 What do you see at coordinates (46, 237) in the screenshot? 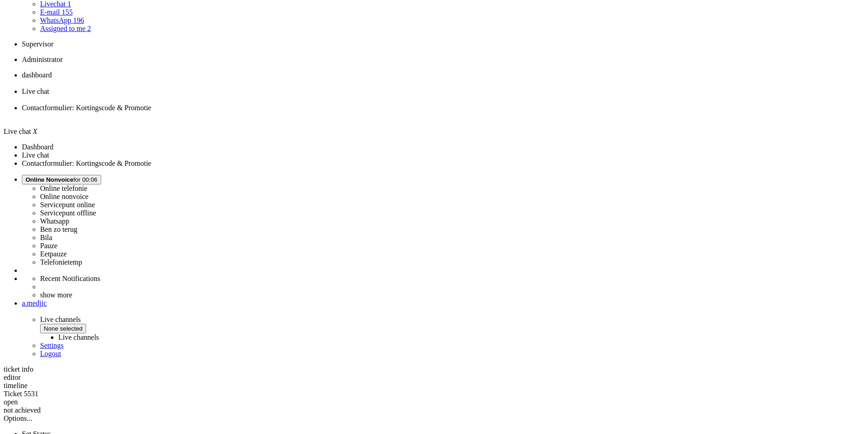
I see `label: Bila` at bounding box center [46, 237].